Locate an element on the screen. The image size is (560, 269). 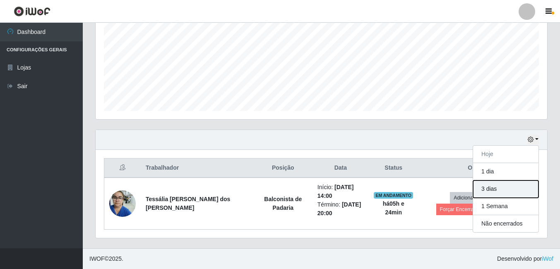
button: Adicionar Horas Extra is located at coordinates (478, 198).